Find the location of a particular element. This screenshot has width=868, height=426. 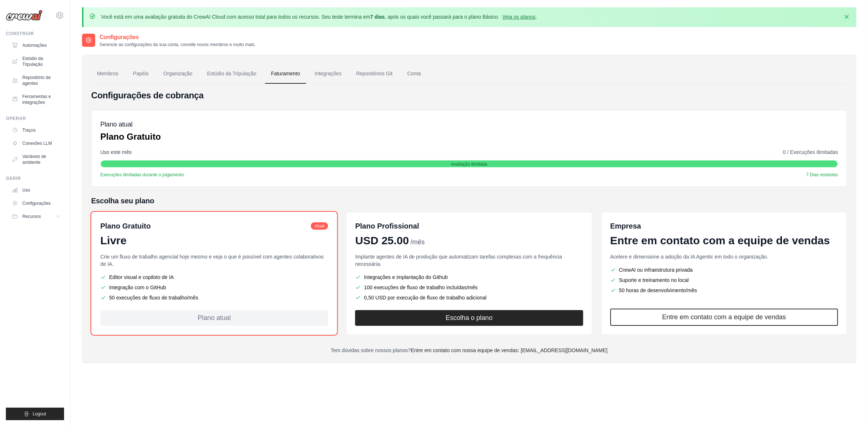

font: Automações is located at coordinates (35, 46).